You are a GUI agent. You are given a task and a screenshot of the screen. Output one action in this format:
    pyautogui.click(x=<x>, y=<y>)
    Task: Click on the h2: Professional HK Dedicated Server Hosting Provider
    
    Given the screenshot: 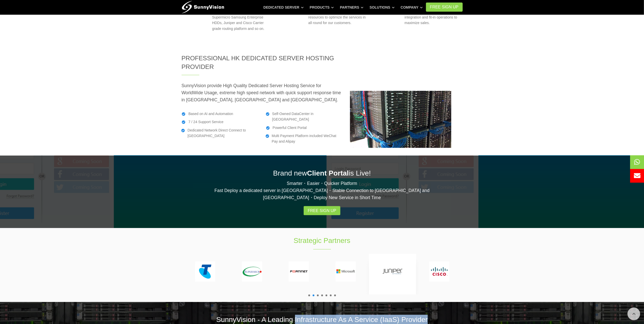 What is the action you would take?
    pyautogui.click(x=262, y=63)
    